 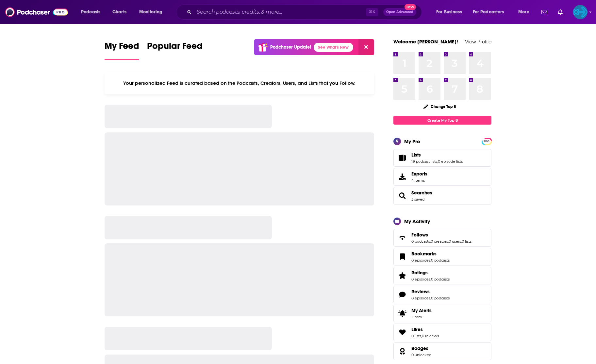 What do you see at coordinates (119, 12) in the screenshot?
I see `a: Charts` at bounding box center [119, 12].